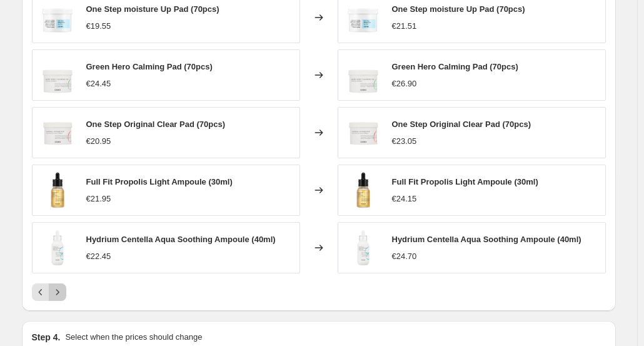  Describe the element at coordinates (48, 292) in the screenshot. I see `nav: Pagination` at that location.